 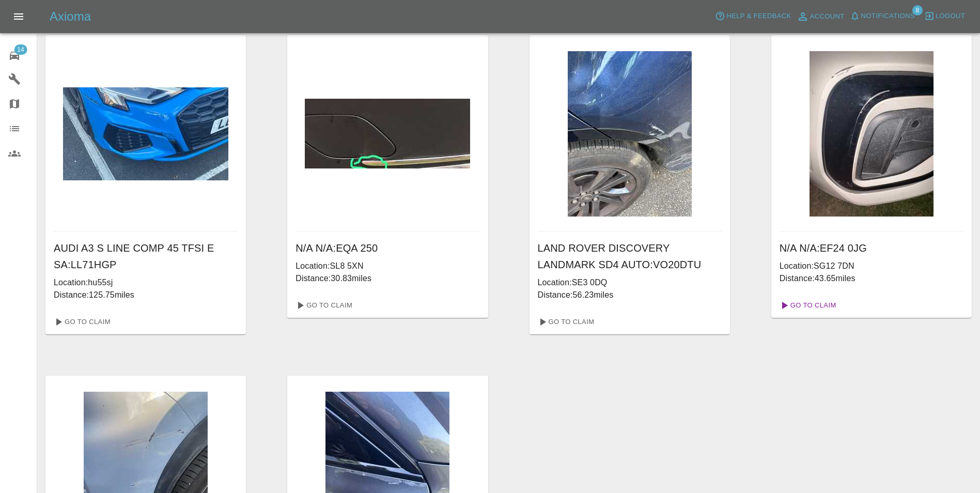 I want to click on p: Location: SE3 0DQ, so click(x=630, y=282).